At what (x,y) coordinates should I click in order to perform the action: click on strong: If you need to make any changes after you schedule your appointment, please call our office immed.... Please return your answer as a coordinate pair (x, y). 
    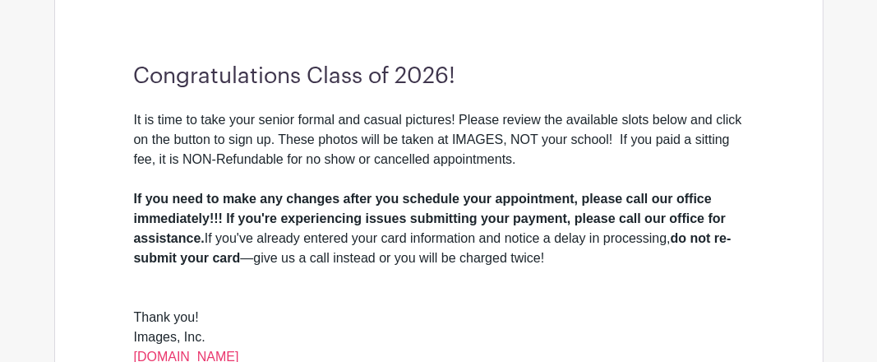
    Looking at the image, I should click on (430, 218).